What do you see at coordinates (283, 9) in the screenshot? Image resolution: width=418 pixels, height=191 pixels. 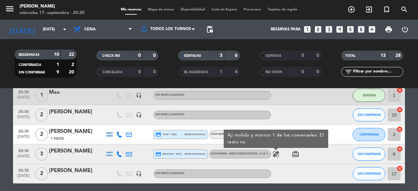 I see `span: Tarjetas de regalo` at bounding box center [283, 9].